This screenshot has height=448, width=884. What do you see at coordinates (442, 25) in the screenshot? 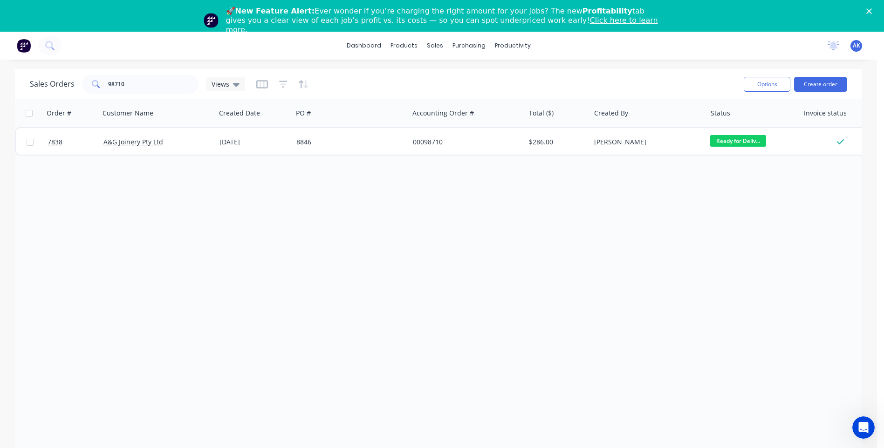
I see `a: Click here to learn more.` at bounding box center [442, 25].